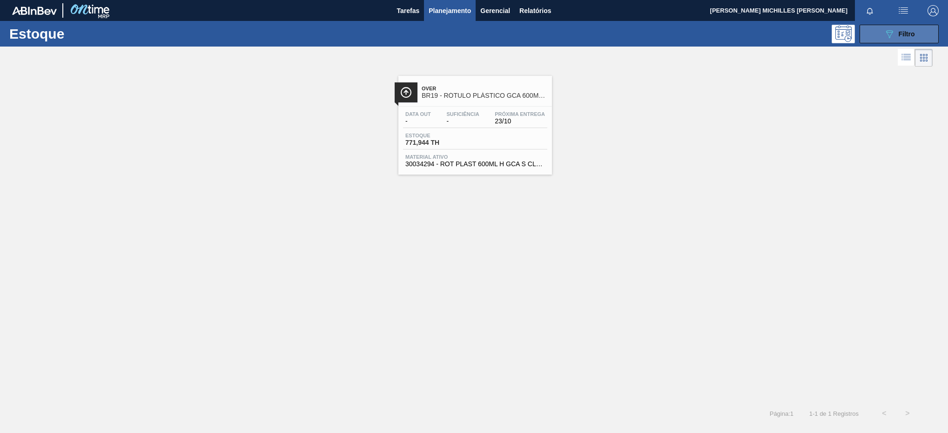  Describe the element at coordinates (450, 11) in the screenshot. I see `span: Planejamento` at that location.